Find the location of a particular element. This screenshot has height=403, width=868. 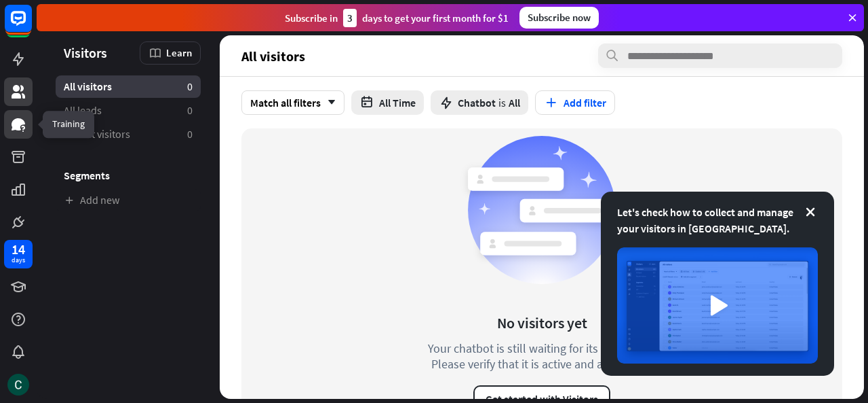

div: 14 is located at coordinates (18, 249).